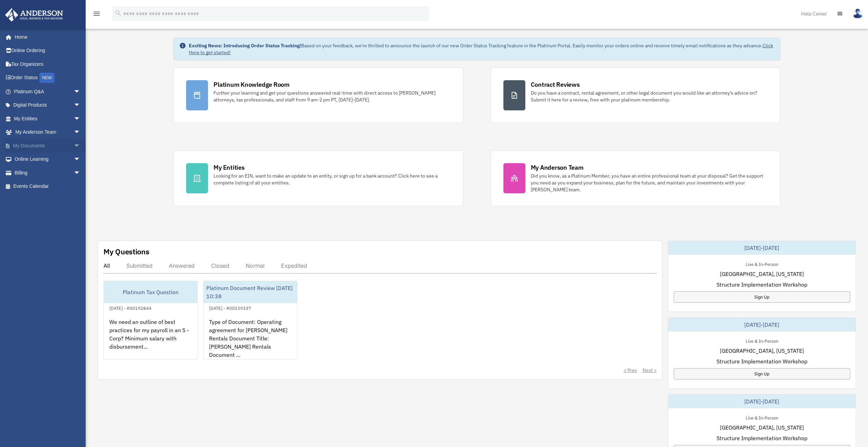 The width and height of the screenshot is (868, 447). Describe the element at coordinates (332, 179) in the screenshot. I see `div: Looking for an EIN, want to make an update to an entity, or sign up for a bank account? Click her...` at that location.